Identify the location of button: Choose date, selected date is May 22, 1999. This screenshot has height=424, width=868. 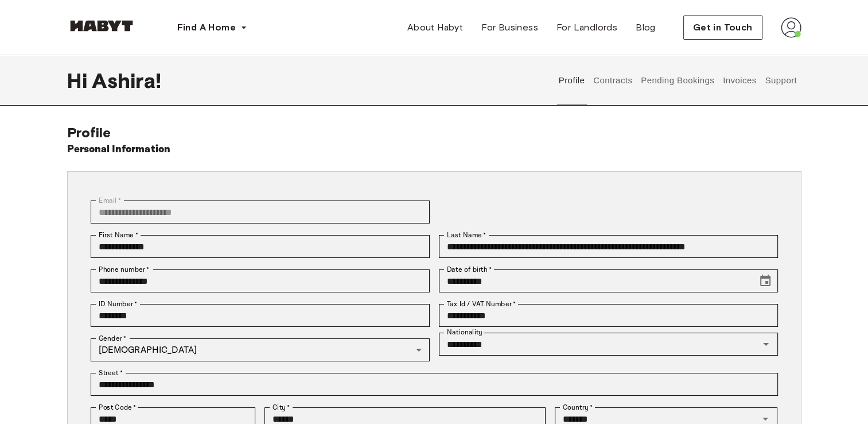
(766, 281).